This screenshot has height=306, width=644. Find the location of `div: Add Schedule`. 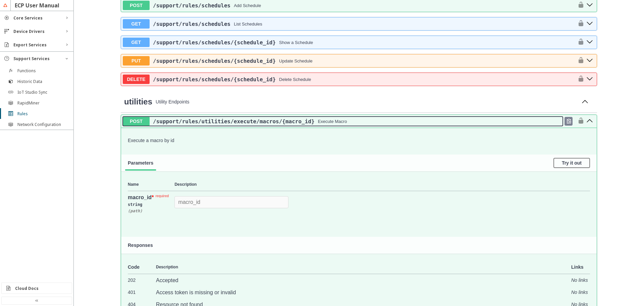

div: Add Schedule is located at coordinates (247, 5).